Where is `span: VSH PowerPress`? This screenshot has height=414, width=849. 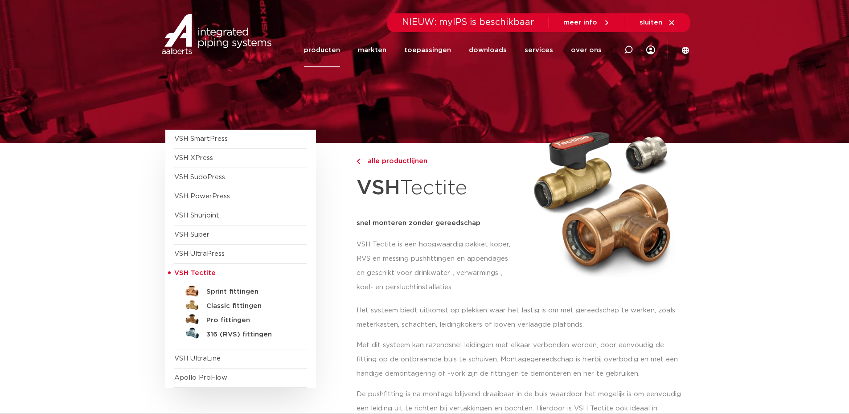
span: VSH PowerPress is located at coordinates (202, 196).